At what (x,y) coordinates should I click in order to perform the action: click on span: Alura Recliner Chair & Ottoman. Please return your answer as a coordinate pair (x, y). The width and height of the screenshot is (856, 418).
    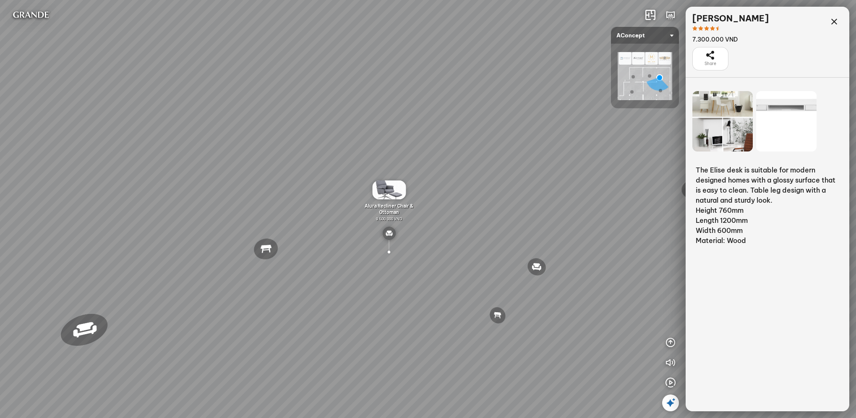
    Looking at the image, I should click on (389, 209).